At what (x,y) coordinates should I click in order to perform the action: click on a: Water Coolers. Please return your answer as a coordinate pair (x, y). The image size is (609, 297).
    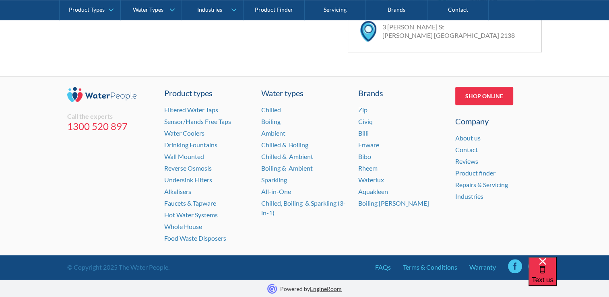
    Looking at the image, I should click on (184, 133).